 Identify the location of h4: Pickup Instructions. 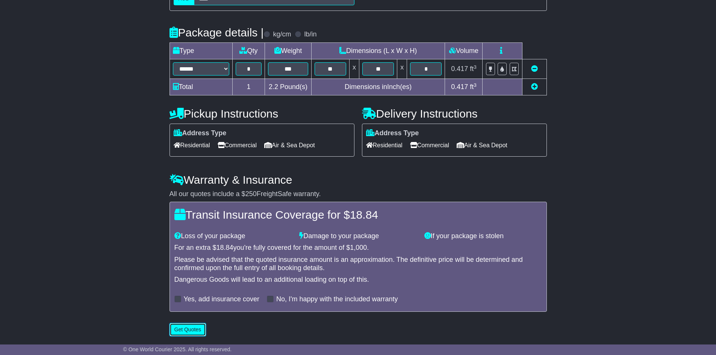
(262, 113).